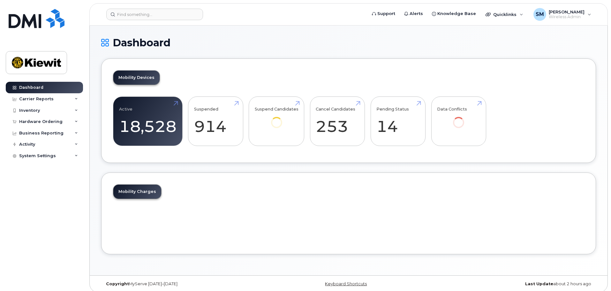 The height and width of the screenshot is (291, 611). I want to click on h1: Dashboard, so click(349, 42).